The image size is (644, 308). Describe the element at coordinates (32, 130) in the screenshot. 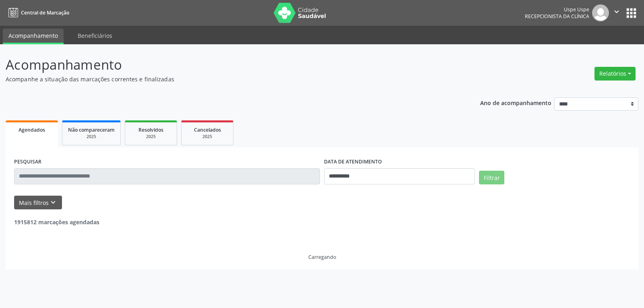

I see `span: Agendados` at that location.